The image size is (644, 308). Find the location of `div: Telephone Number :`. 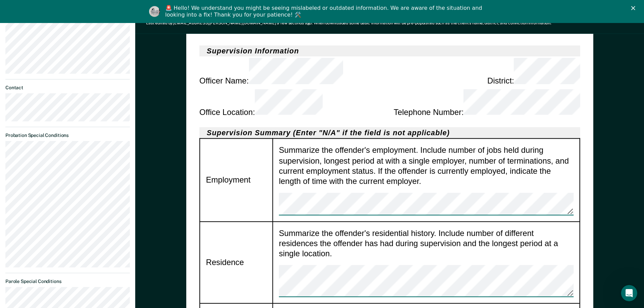

div: Telephone Number : is located at coordinates (487, 103).